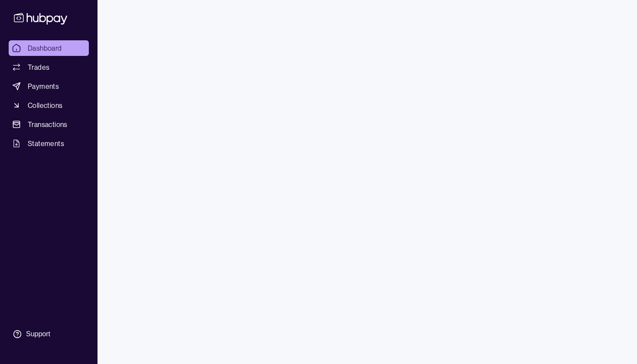 This screenshot has width=637, height=364. I want to click on a: Statements, so click(48, 144).